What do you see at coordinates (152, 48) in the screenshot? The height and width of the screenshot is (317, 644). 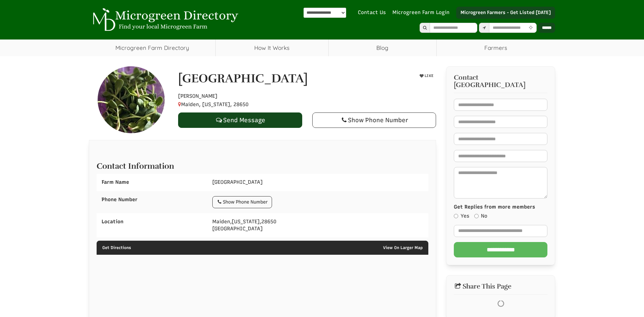 I see `a: Microgreen Farm Directory` at bounding box center [152, 48].